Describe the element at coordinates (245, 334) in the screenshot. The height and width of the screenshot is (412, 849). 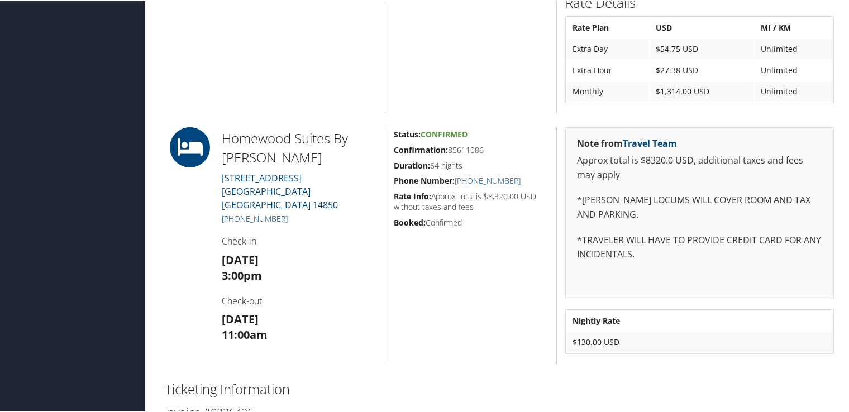
I see `strong: 11:00am` at that location.